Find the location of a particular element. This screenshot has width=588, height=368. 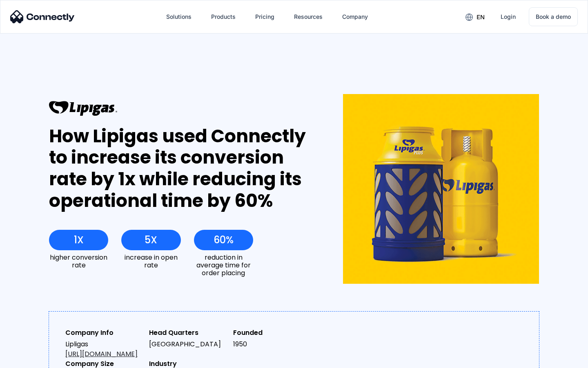

div: Pricing is located at coordinates (265, 17).